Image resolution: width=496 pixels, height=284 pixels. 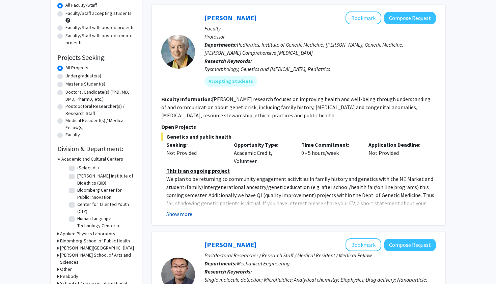 What do you see at coordinates (263, 153) in the screenshot?
I see `div: Academic Credit, Volunteer` at bounding box center [263, 153].